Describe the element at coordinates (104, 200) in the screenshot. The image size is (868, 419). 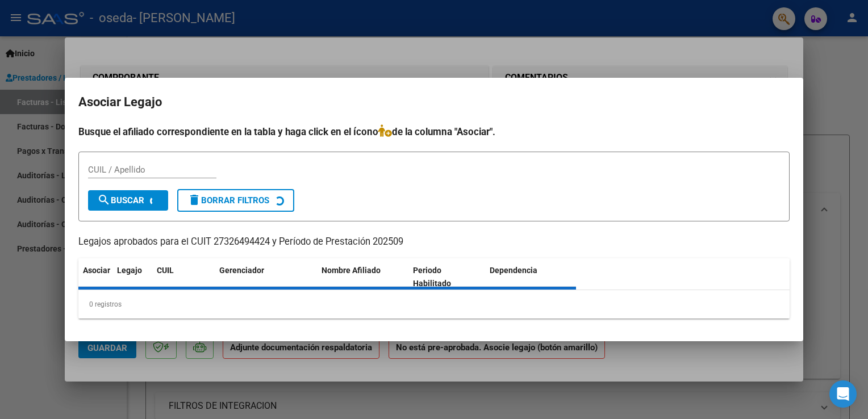
I see `mat-icon: search` at that location.